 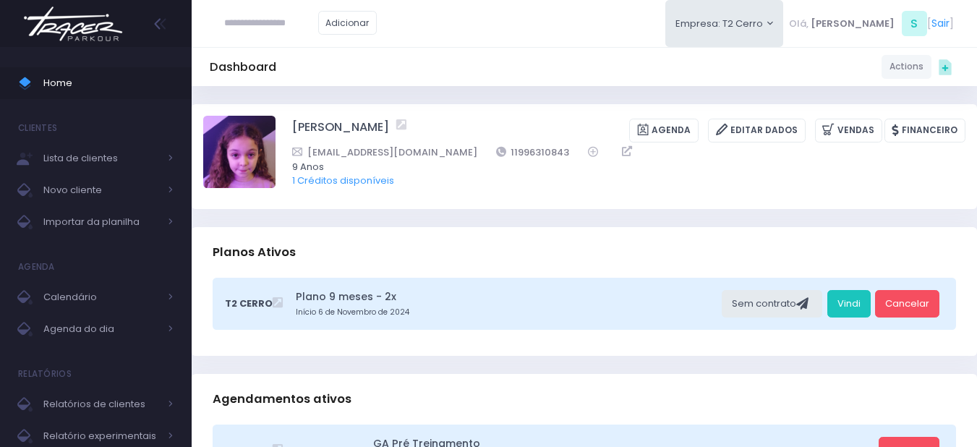 I want to click on span: Novo cliente, so click(x=101, y=190).